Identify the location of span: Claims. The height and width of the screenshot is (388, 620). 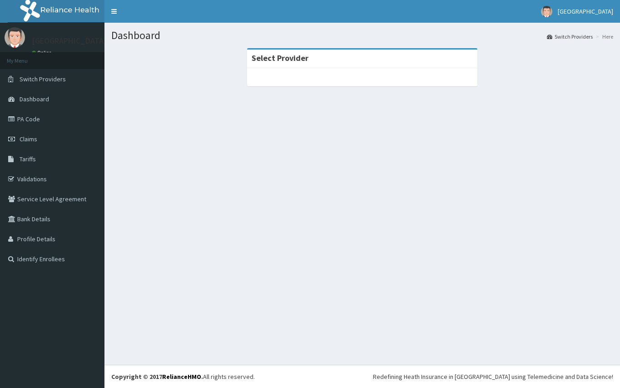
(28, 139).